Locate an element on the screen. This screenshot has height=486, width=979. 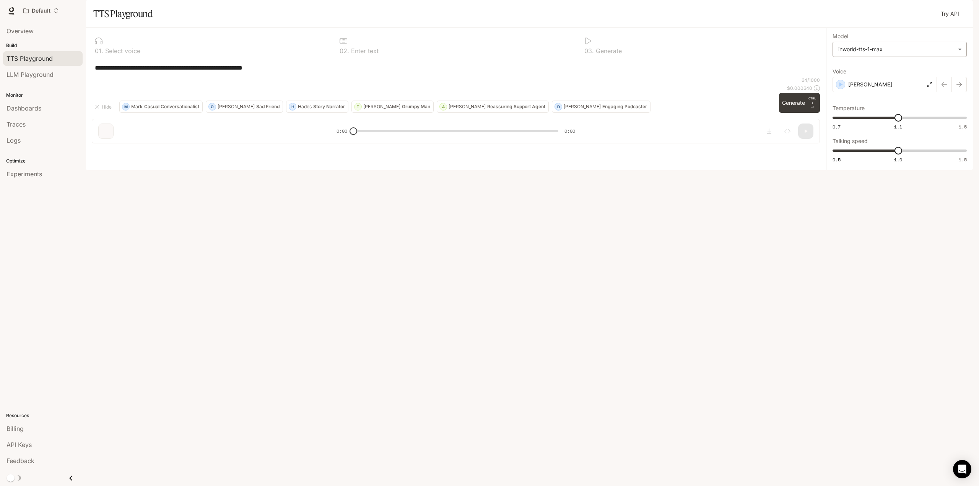
p: 0 1 . is located at coordinates (99, 51).